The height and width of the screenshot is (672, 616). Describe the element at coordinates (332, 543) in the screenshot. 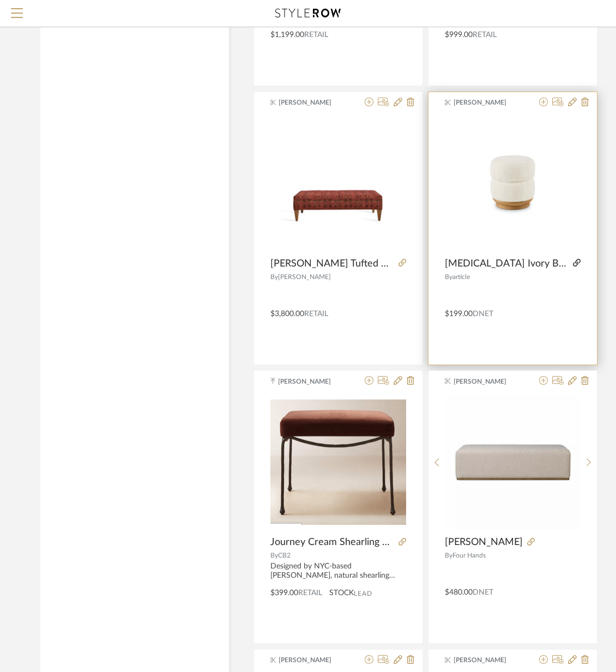

I see `span: Journey Cream Shearling Stool` at that location.